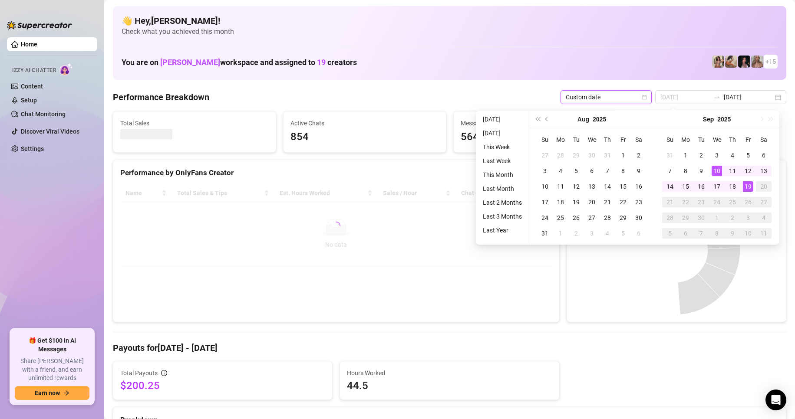  Describe the element at coordinates (732, 202) in the screenshot. I see `td: 2025-09-25` at that location.